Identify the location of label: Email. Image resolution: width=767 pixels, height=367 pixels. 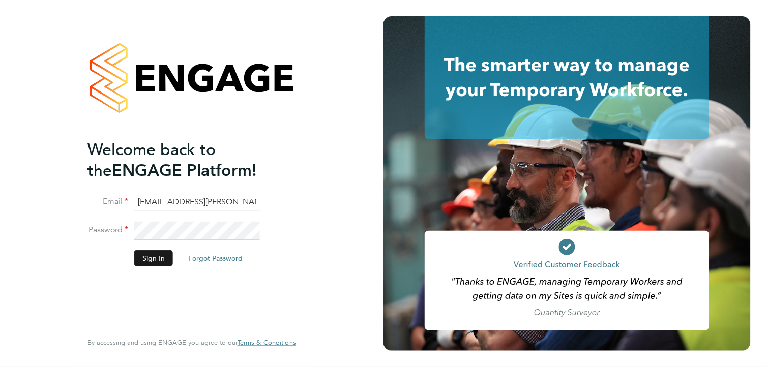
(108, 202).